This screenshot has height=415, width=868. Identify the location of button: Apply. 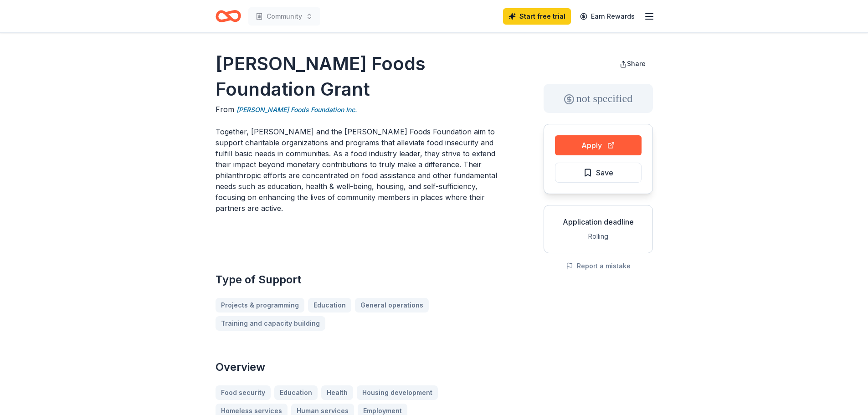
(598, 146).